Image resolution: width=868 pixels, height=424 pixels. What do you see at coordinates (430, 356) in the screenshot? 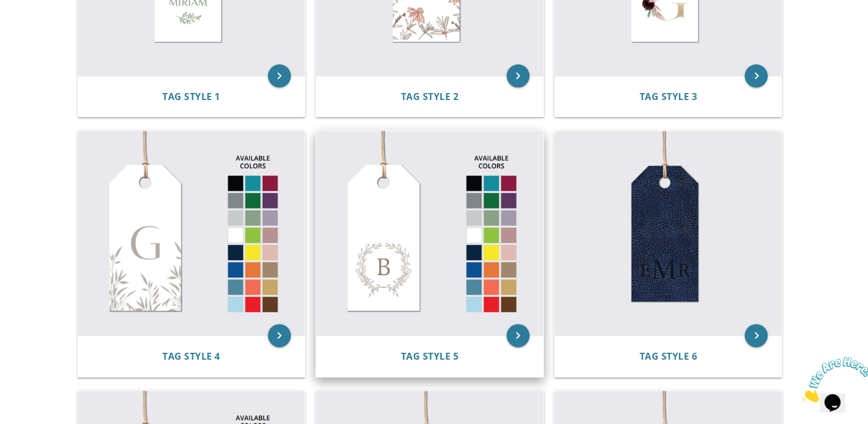
I see `a: Tag Style 5` at bounding box center [430, 356].